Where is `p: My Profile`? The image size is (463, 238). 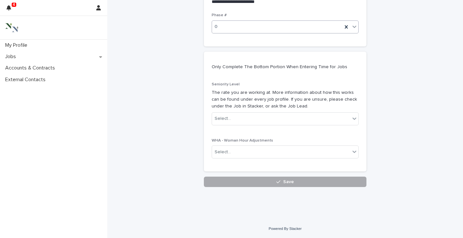 p: My Profile is located at coordinates (18, 45).